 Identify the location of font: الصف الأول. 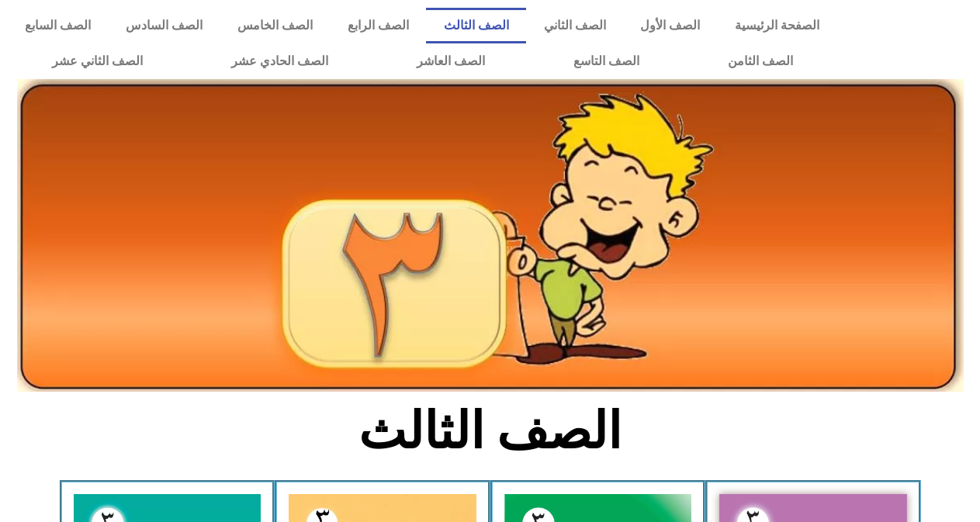
(670, 25).